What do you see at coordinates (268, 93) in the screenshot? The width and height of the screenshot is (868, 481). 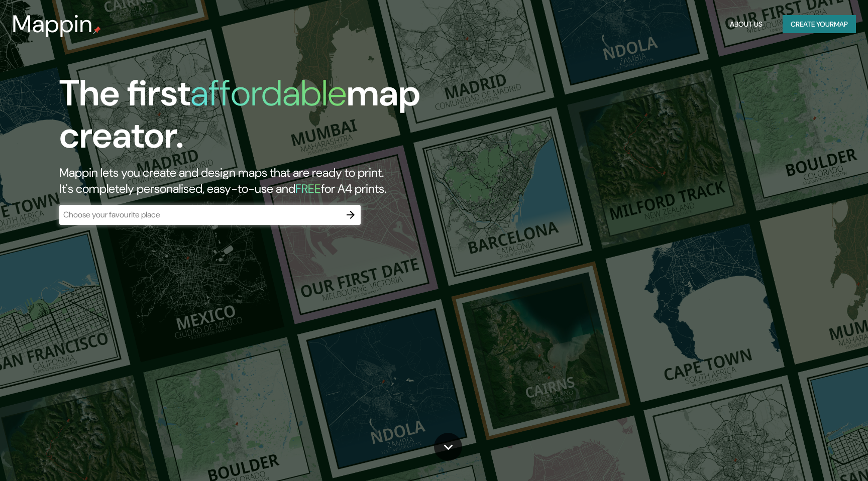 I see `h1: affordable` at bounding box center [268, 93].